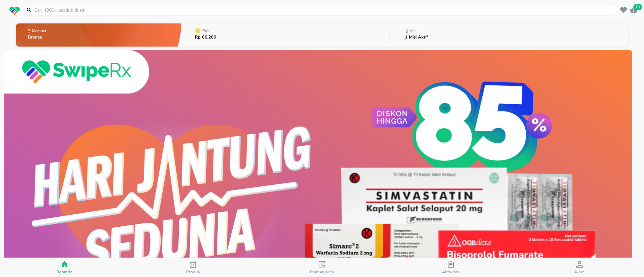  I want to click on span: Aktivitas, so click(451, 272).